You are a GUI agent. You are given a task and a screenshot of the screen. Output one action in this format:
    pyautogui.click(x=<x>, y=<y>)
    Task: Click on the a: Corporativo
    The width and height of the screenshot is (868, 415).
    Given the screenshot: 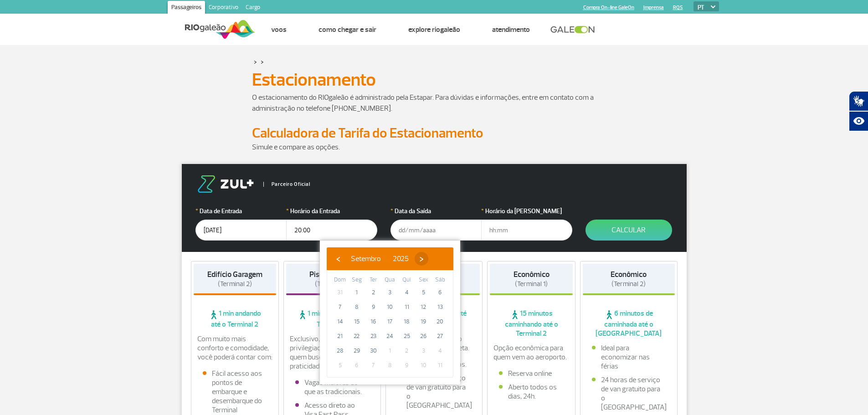 What is the action you would take?
    pyautogui.click(x=223, y=9)
    